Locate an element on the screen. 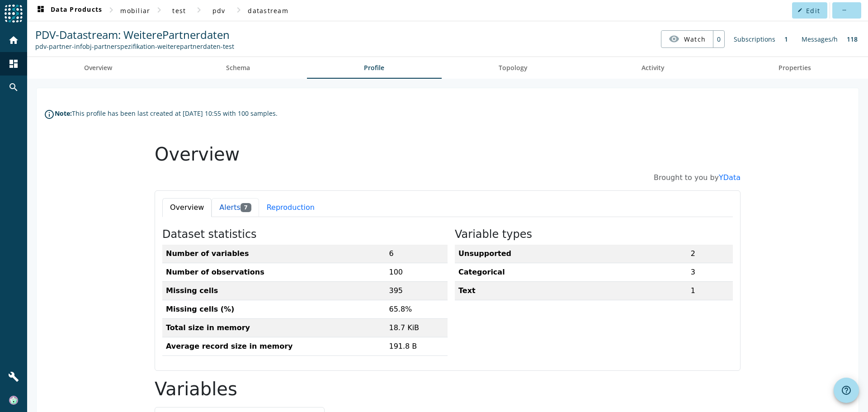 This screenshot has width=868, height=412. th: Average record size in memory is located at coordinates (237, 210).